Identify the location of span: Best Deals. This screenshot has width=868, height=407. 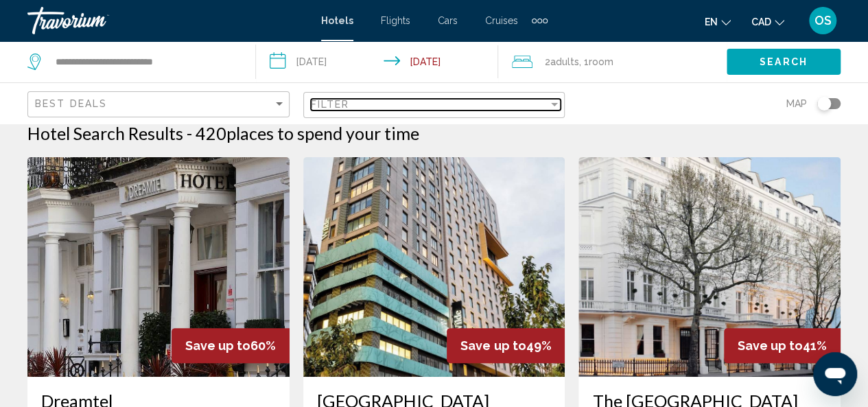
(71, 104).